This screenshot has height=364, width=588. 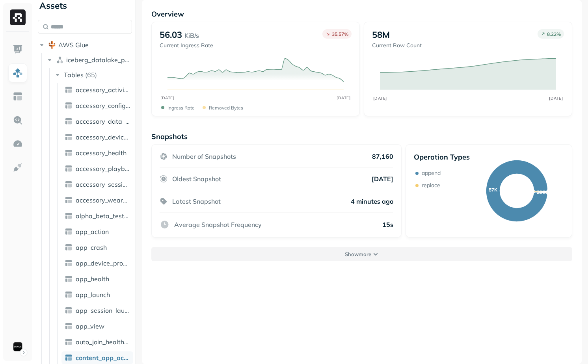 I want to click on a: auto_join_health_event, so click(x=97, y=342).